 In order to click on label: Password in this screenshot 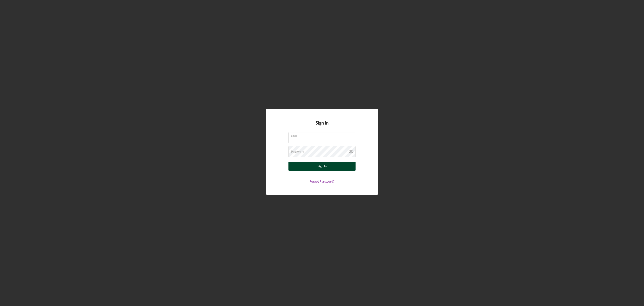, I will do `click(298, 152)`.